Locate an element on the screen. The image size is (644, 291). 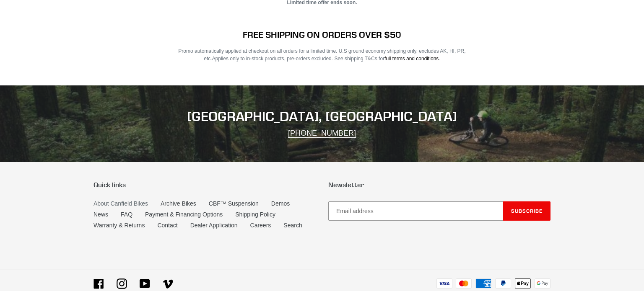
a: Dealer Application is located at coordinates (214, 225).